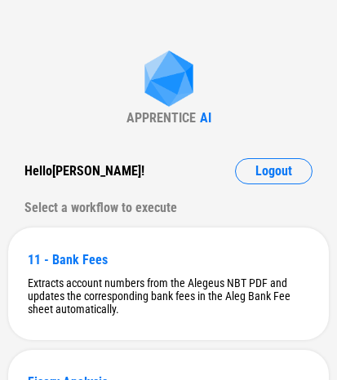 The width and height of the screenshot is (337, 380). Describe the element at coordinates (206, 118) in the screenshot. I see `div: AI` at that location.